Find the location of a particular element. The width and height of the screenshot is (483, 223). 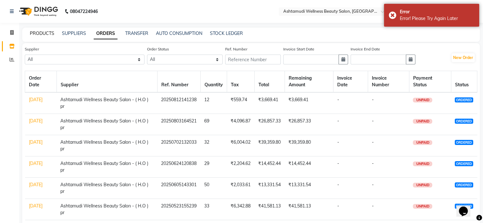

th: Invoice Number is located at coordinates (389, 82).